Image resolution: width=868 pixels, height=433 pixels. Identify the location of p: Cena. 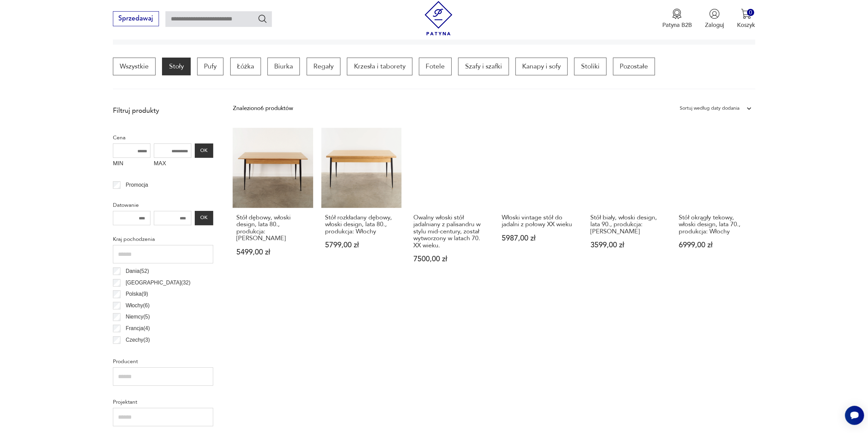
(163, 138).